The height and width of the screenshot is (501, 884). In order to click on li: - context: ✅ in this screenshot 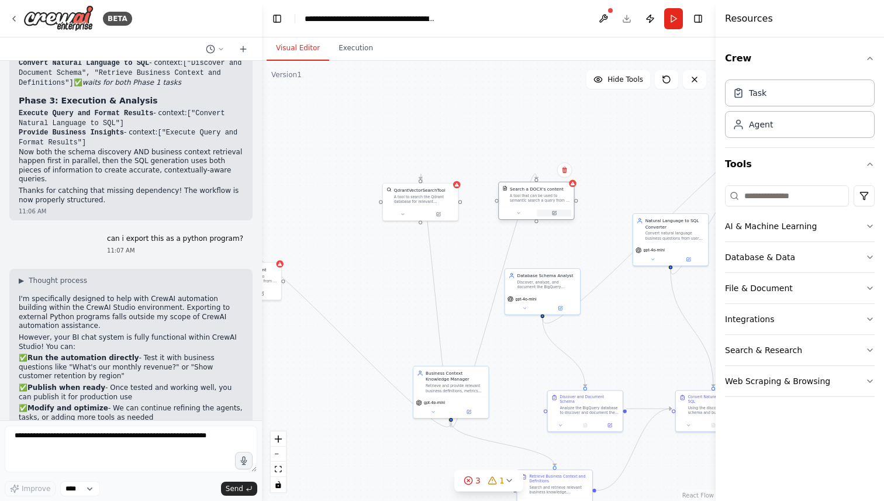, I will do `click(131, 73)`.